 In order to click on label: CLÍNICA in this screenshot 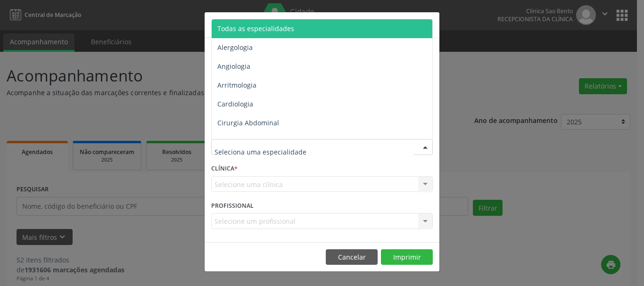, I will do `click(224, 168)`.